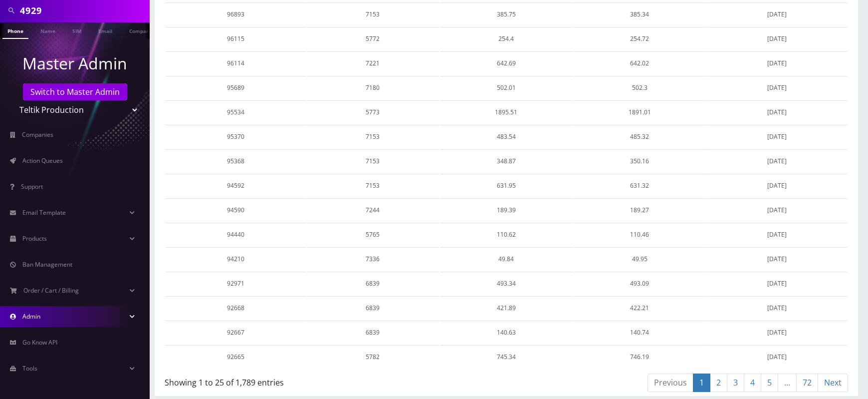 The image size is (868, 399). I want to click on a: Name, so click(48, 30).